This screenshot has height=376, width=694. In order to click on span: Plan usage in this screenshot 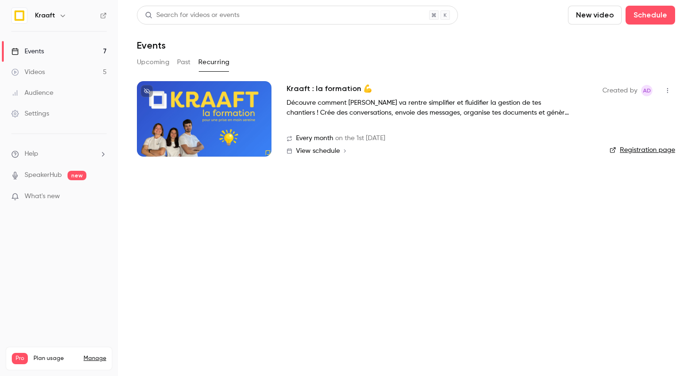, I will do `click(56, 359)`.